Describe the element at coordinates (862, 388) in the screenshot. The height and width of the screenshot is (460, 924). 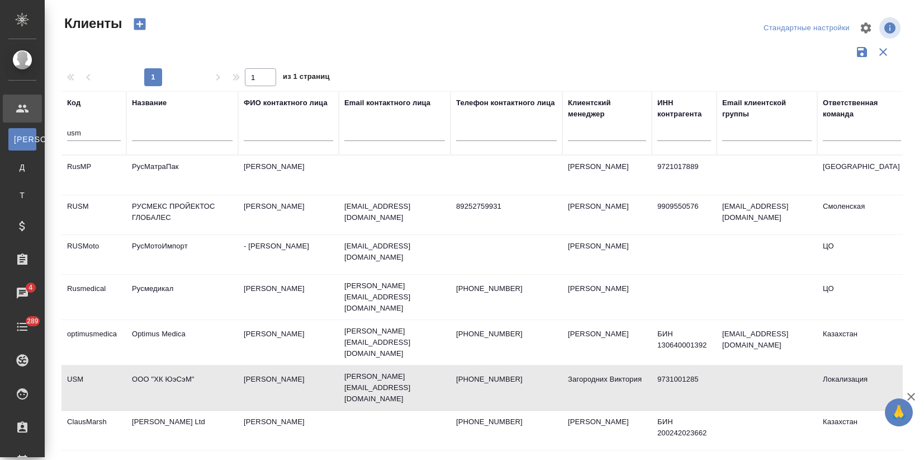
I see `td: Локализация` at that location.